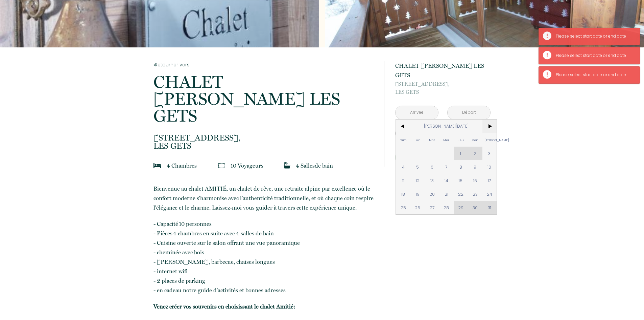 This screenshot has width=644, height=320. I want to click on p: Bienvenue au chalet AMITIÉ, un chalet de rêve, une retraite alpine par excellence où le confort m..., so click(265, 198).